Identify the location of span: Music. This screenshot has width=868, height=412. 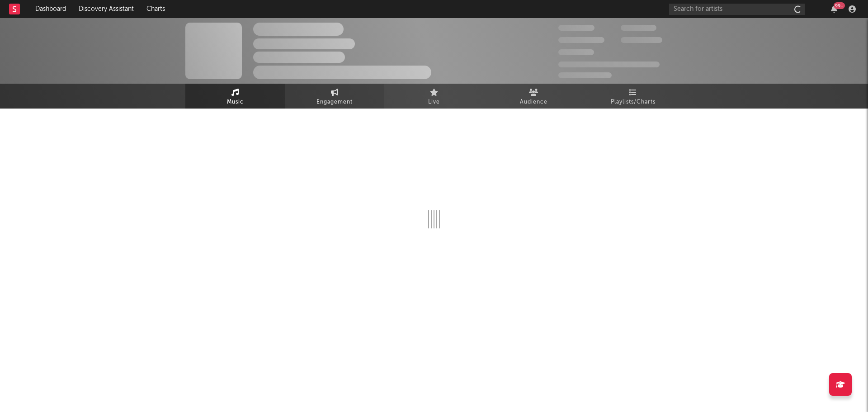
(235, 102).